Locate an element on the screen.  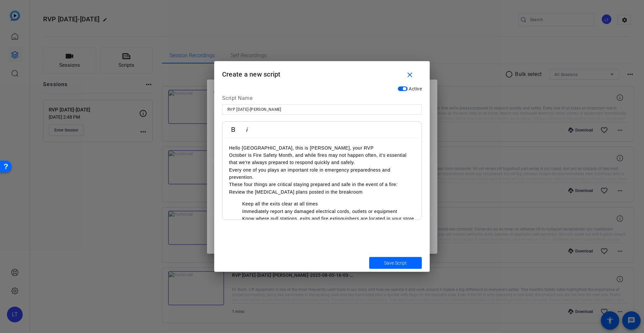
h1: Create a new script is located at coordinates (322, 72).